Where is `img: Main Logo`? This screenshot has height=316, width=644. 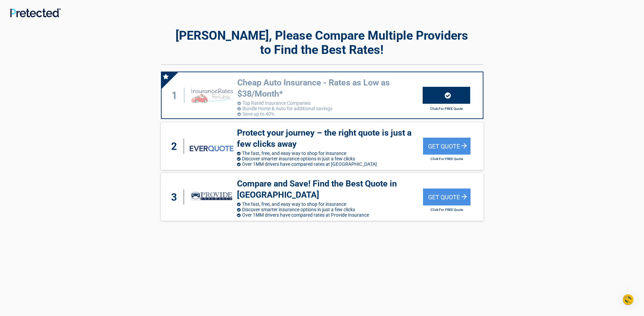
img: Main Logo is located at coordinates (35, 12).